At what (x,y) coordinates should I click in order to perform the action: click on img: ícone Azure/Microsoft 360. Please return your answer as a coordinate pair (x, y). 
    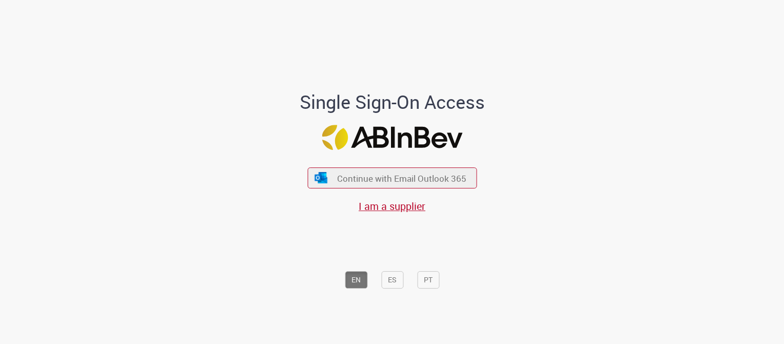
    Looking at the image, I should click on (321, 177).